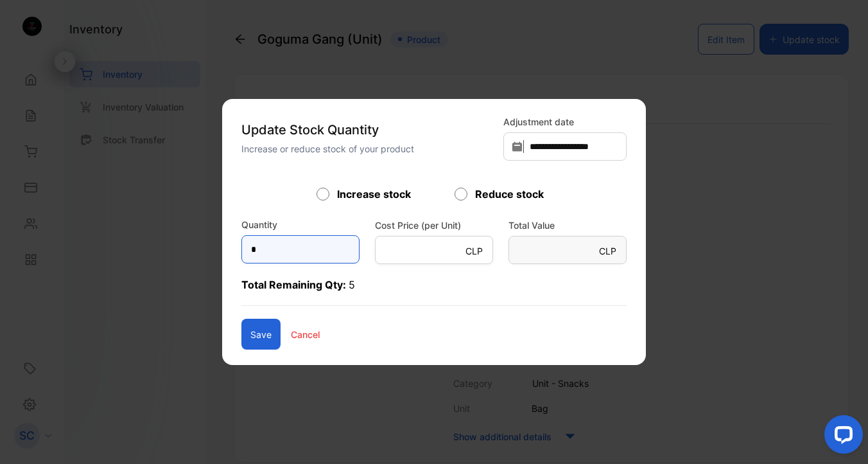 This screenshot has width=868, height=464. What do you see at coordinates (434, 291) in the screenshot?
I see `p: Total Remaining Qty:` at bounding box center [434, 291].